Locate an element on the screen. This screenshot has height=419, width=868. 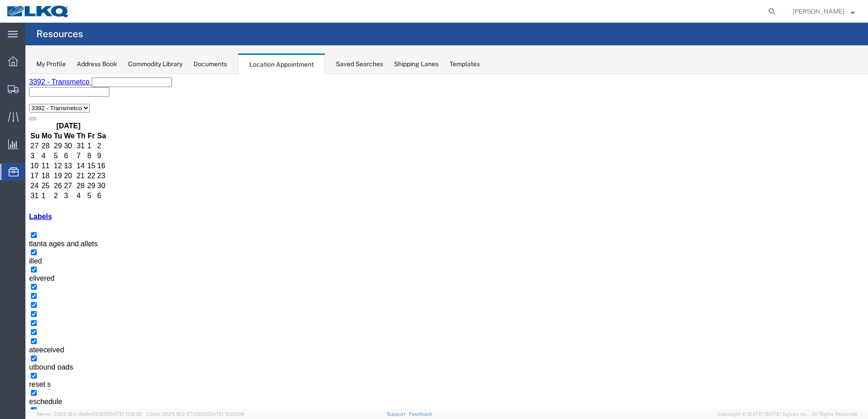
input: reset s is located at coordinates (8, 301).